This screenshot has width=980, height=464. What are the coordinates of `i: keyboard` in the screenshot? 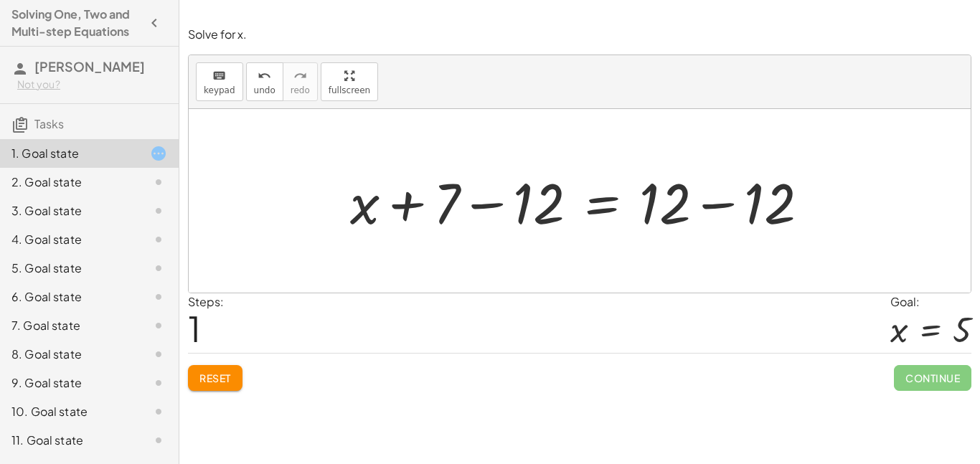 It's located at (219, 76).